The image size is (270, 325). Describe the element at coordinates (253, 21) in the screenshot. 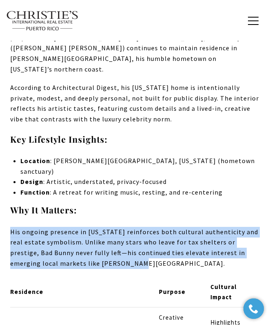

I see `button: button` at that location.